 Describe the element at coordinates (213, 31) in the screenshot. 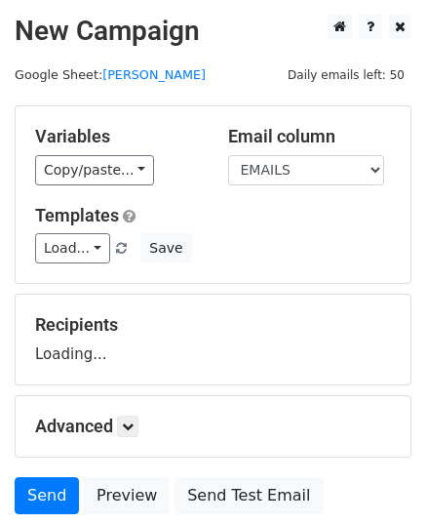

I see `h2: New Campaign` at that location.